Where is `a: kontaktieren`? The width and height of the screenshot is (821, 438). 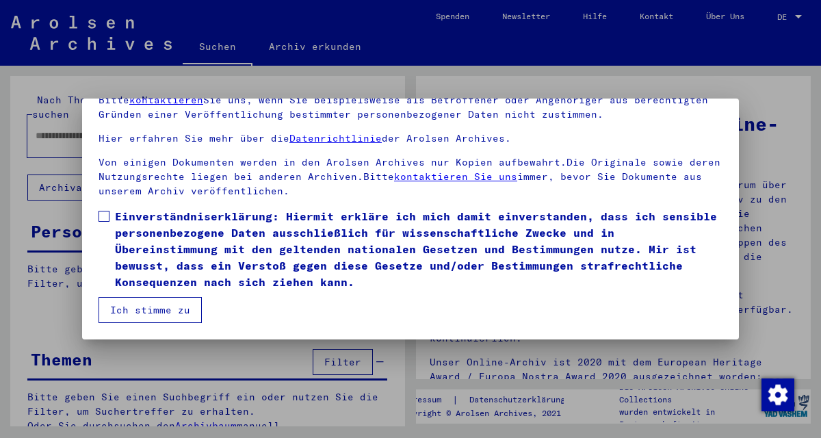 a: kontaktieren is located at coordinates (166, 100).